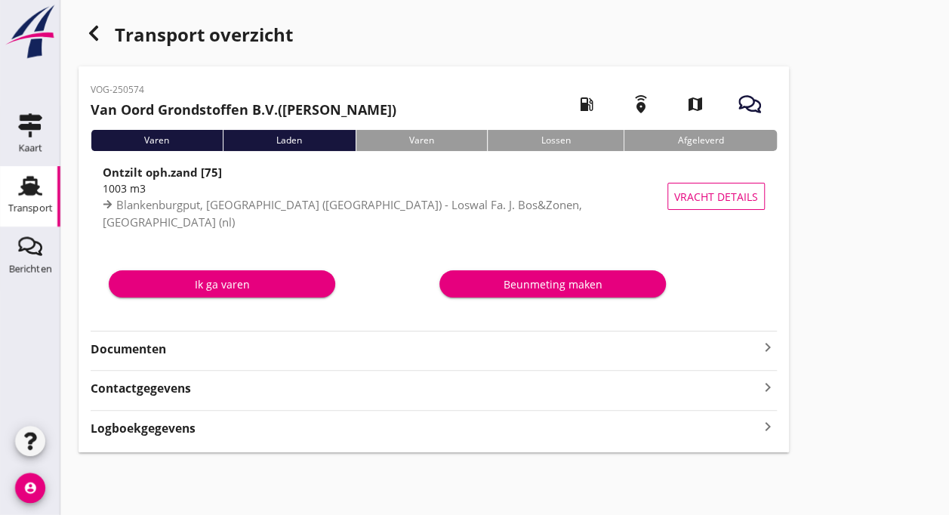 Image resolution: width=949 pixels, height=515 pixels. I want to click on strong: Documenten, so click(424, 349).